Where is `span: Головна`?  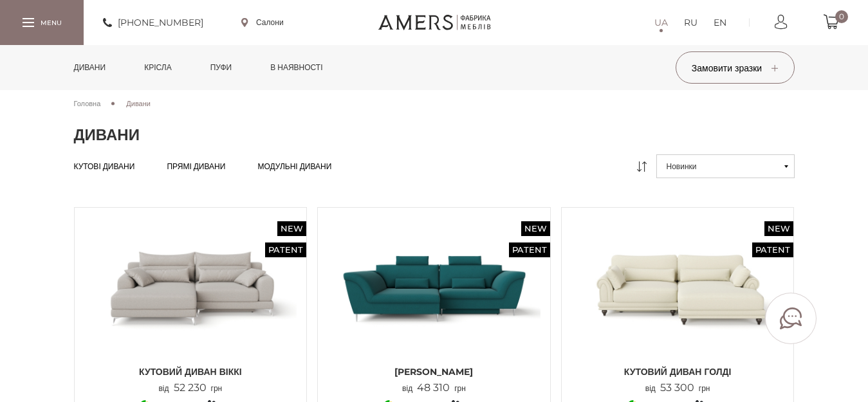 span: Головна is located at coordinates (87, 103).